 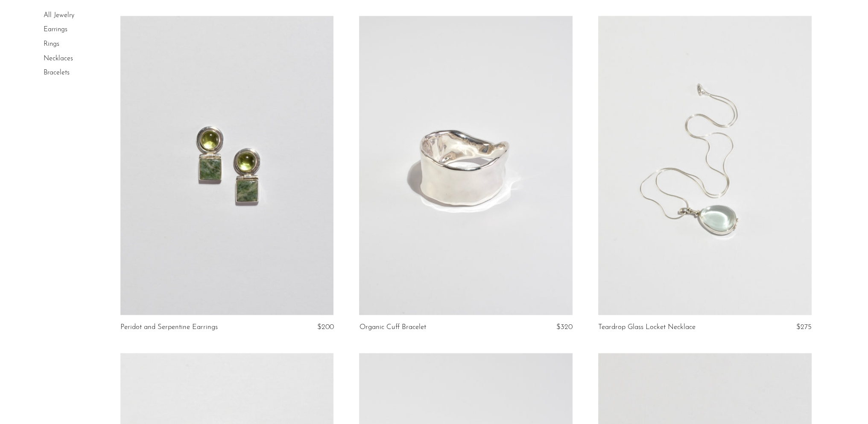 What do you see at coordinates (51, 44) in the screenshot?
I see `a: Rings` at bounding box center [51, 44].